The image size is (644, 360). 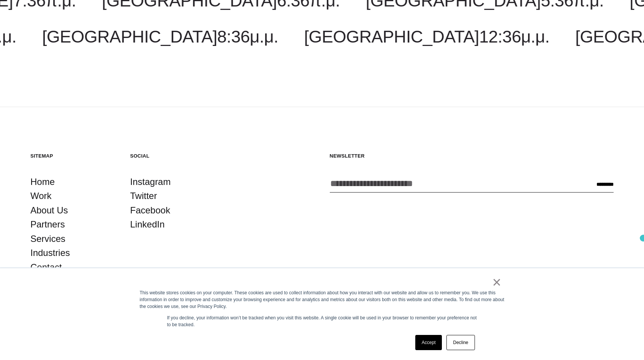 What do you see at coordinates (72, 156) in the screenshot?
I see `h5: Sitemap` at bounding box center [72, 156].